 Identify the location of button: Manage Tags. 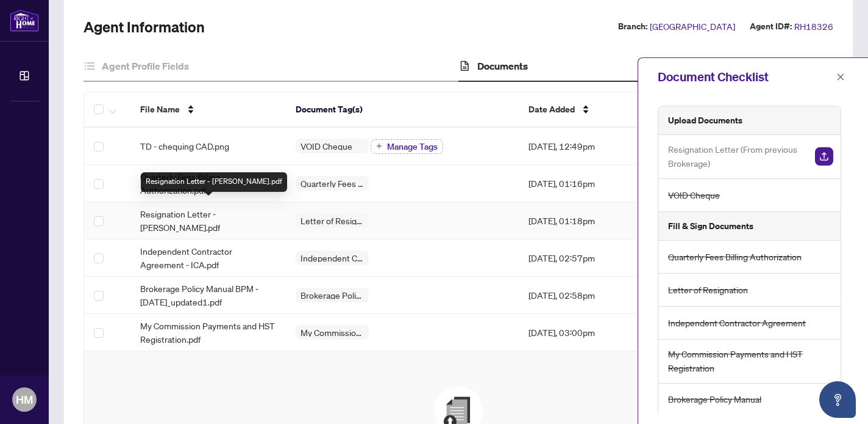
(407, 147).